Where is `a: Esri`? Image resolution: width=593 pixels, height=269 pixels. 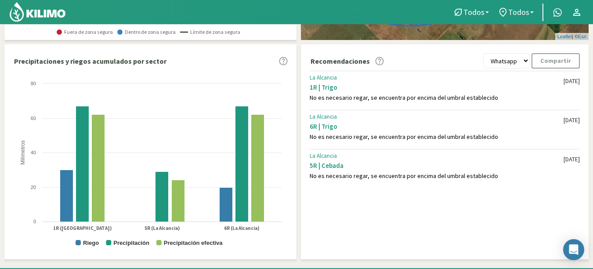 a: Esri is located at coordinates (582, 36).